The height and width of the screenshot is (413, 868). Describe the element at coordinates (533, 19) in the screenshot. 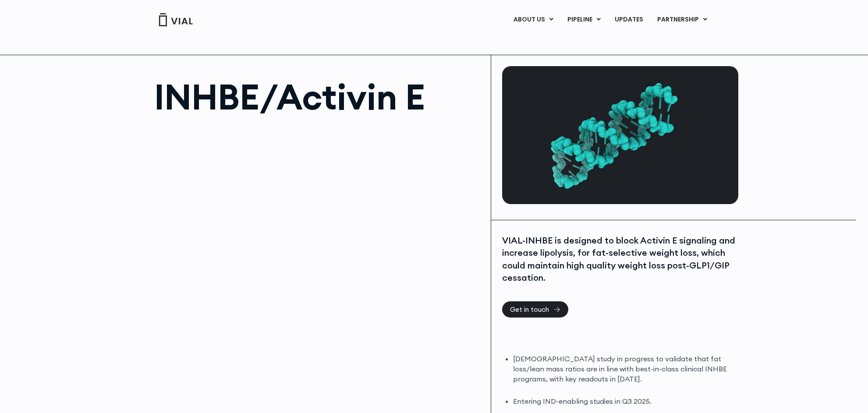

I see `a: ABOUT USMenu Toggle` at that location.